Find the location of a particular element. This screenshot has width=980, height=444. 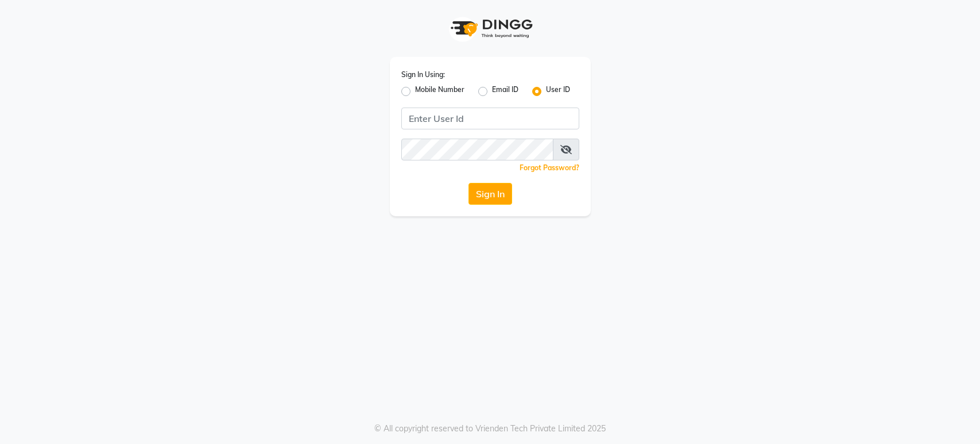

label: Mobile Number is located at coordinates (440, 92).